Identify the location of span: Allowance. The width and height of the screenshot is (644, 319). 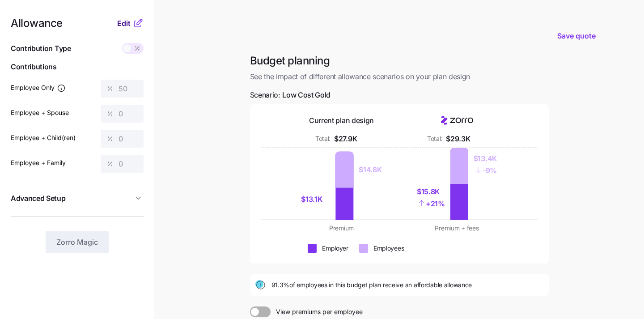
(37, 23).